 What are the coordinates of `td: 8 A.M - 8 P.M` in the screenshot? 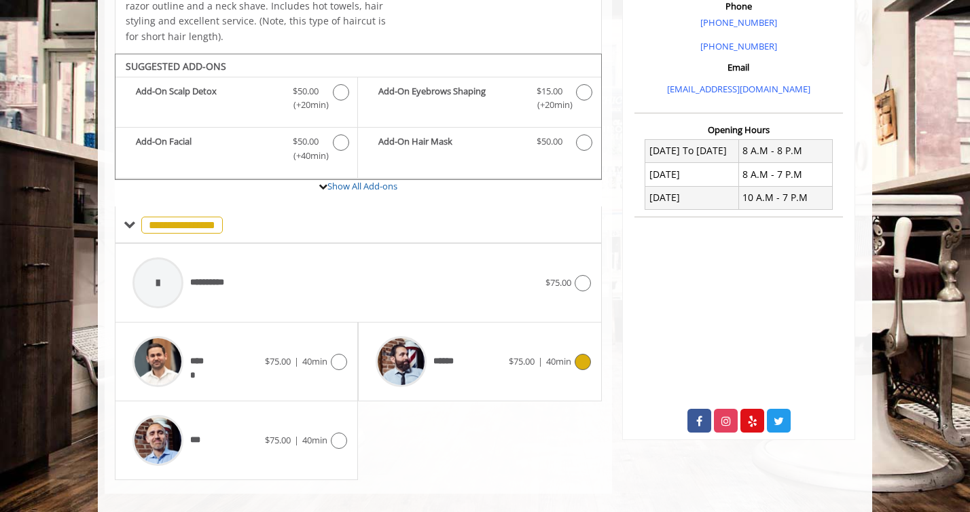 It's located at (785, 151).